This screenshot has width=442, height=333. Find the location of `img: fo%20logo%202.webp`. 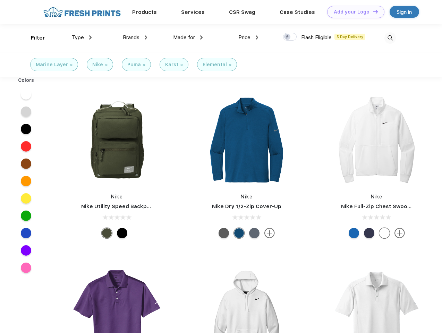

img: fo%20logo%202.webp is located at coordinates (82, 12).